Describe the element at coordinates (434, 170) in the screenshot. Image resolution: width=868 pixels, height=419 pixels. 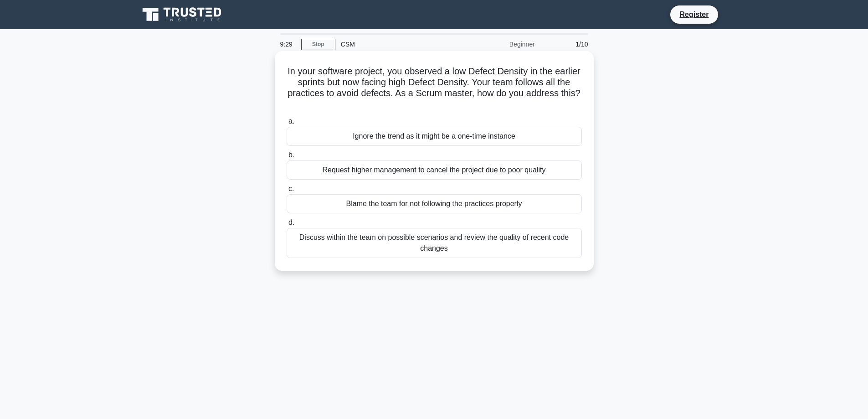
I see `div: Request higher management to cancel the project due to poor quality` at that location.